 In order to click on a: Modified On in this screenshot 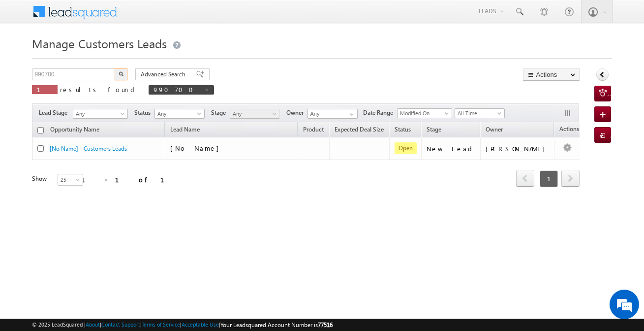, I will do `click(424, 113)`.